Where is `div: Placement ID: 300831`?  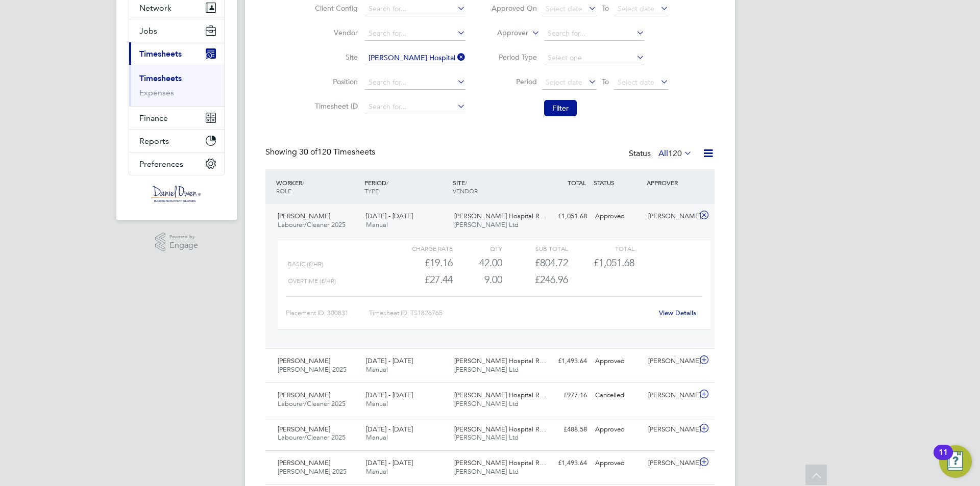 div: Placement ID: 300831 is located at coordinates (327, 314).